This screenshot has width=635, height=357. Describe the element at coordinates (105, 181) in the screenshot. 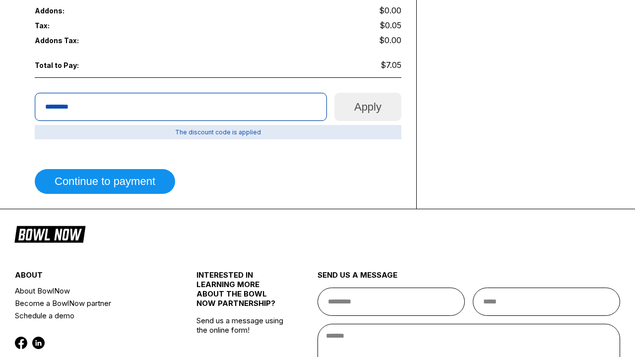

I see `button: Continue to payment` at that location.